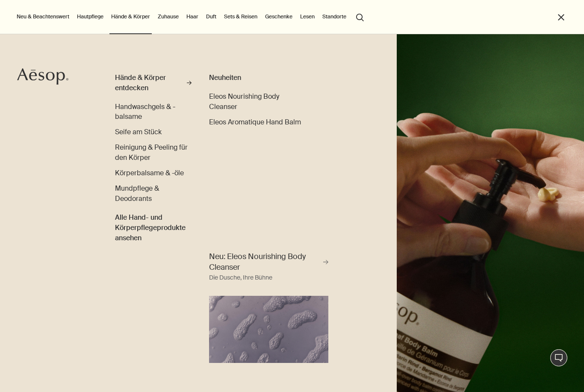  Describe the element at coordinates (43, 17) in the screenshot. I see `button: Neu & Beachtenswert` at that location.